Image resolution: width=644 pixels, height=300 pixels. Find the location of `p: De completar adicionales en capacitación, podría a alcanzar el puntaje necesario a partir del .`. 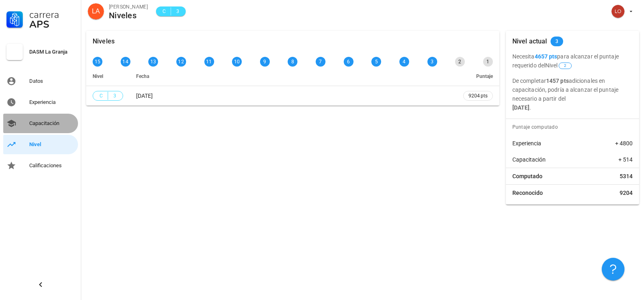

p: De completar adicionales en capacitación, podría a alcanzar el puntaje necesario a partir del . is located at coordinates (572, 94).